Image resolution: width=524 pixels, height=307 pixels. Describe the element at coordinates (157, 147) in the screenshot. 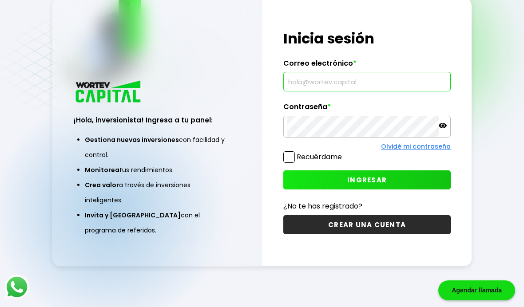

I see `li: con facilidad y control.` at that location.